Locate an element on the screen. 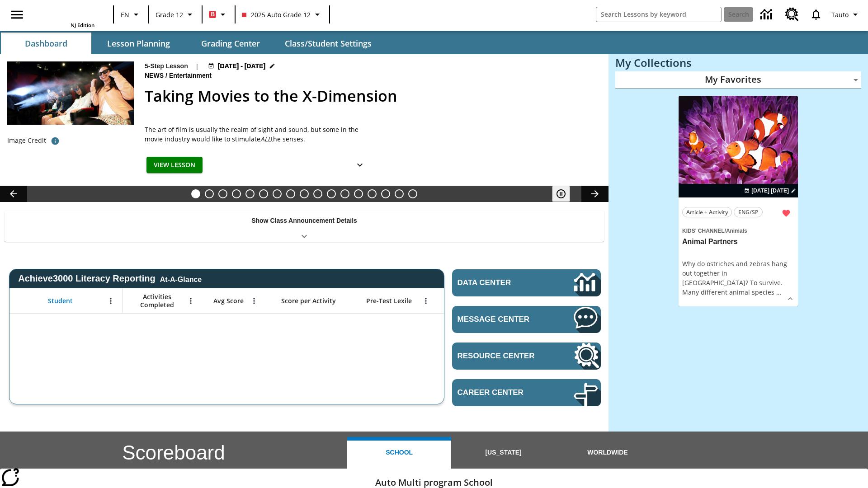 The width and height of the screenshot is (868, 488). button: Slide 13 Career Lesson is located at coordinates (359, 194).